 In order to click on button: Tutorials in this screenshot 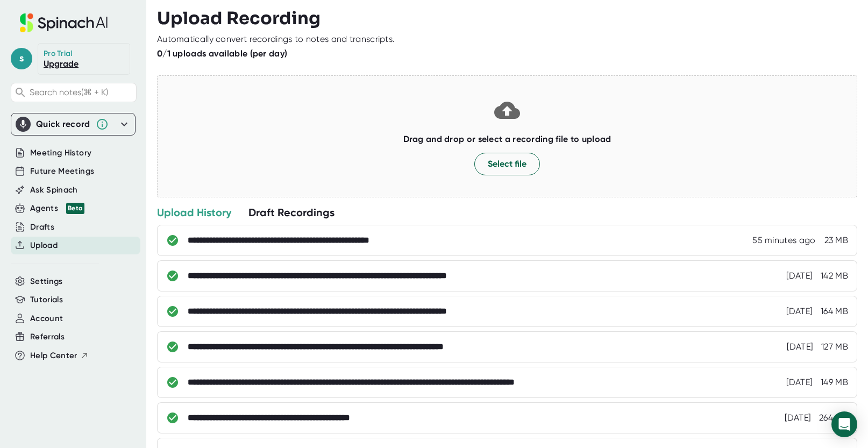, I will do `click(46, 299)`.